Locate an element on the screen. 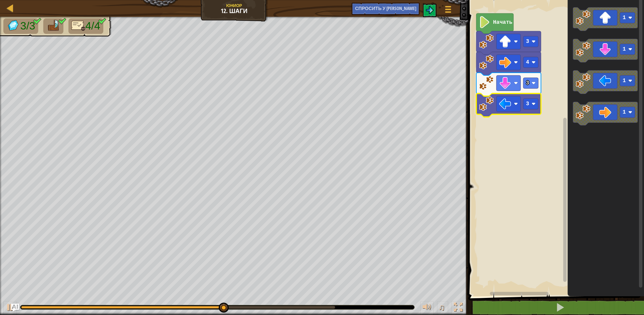  button: Переключить в полноэкранный режим is located at coordinates (458, 308).